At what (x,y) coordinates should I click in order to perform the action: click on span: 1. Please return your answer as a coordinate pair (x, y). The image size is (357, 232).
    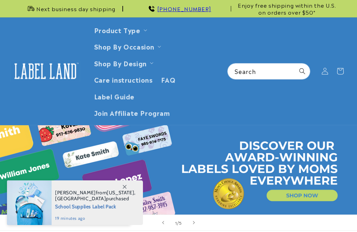
    Looking at the image, I should click on (176, 222).